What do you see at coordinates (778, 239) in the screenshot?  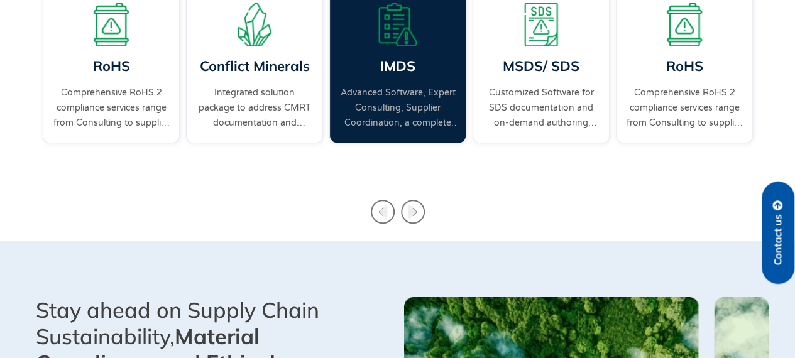 I see `span: Contact us` at bounding box center [778, 239].